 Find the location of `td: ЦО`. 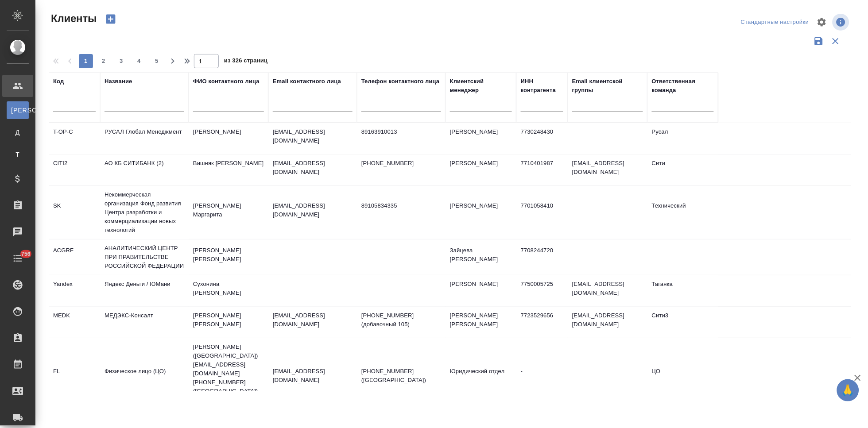

td: ЦО is located at coordinates (683, 378).